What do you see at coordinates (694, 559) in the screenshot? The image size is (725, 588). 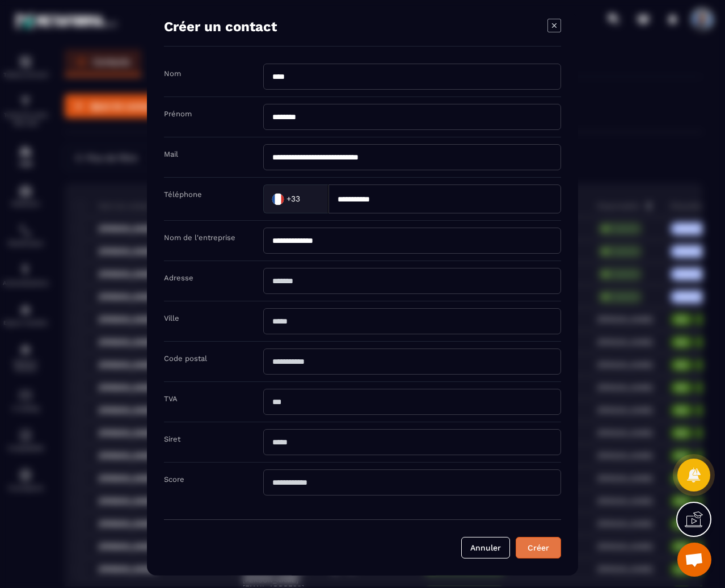 I see `div: Ouvrir le chat` at bounding box center [694, 559].